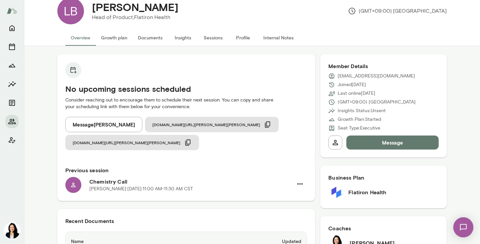 The image size is (480, 244). I want to click on p: Insights Status: Unsent, so click(362, 111).